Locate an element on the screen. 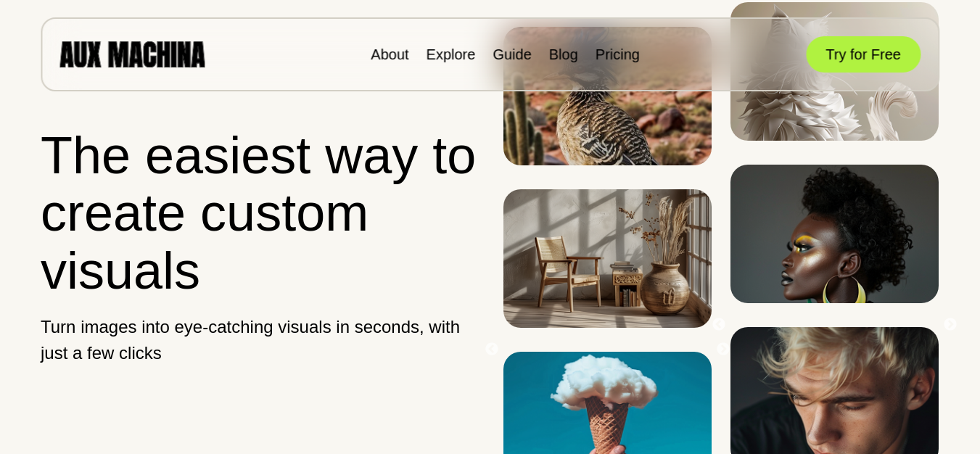 The image size is (980, 454). a: About is located at coordinates (390, 55).